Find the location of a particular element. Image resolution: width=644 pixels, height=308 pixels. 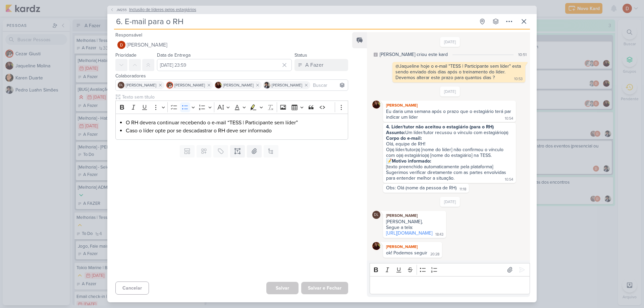

div: 10:51 is located at coordinates (522, 55).